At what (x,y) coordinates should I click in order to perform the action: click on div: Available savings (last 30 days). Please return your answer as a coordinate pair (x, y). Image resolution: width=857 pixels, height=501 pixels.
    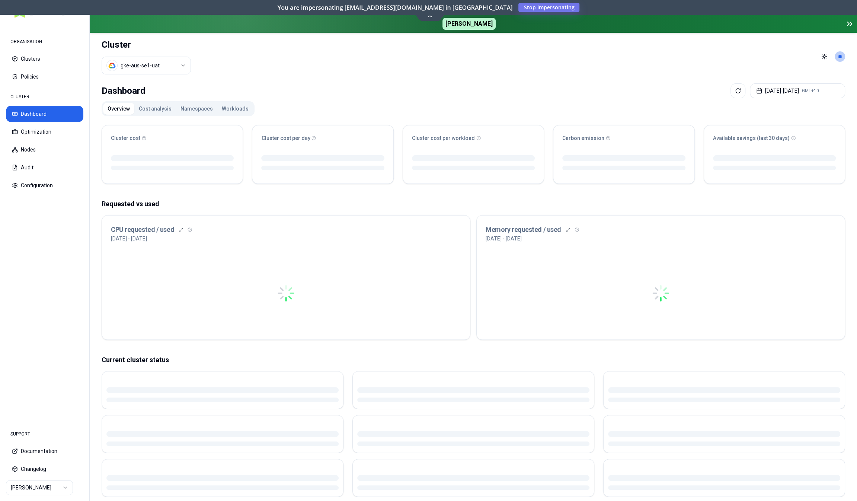
    Looking at the image, I should click on (774, 138).